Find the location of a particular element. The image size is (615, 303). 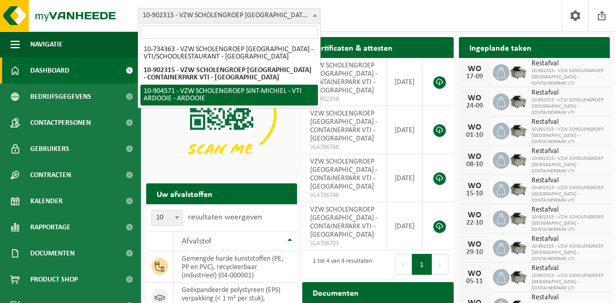

h2: Uw afvalstoffen is located at coordinates (184, 193).